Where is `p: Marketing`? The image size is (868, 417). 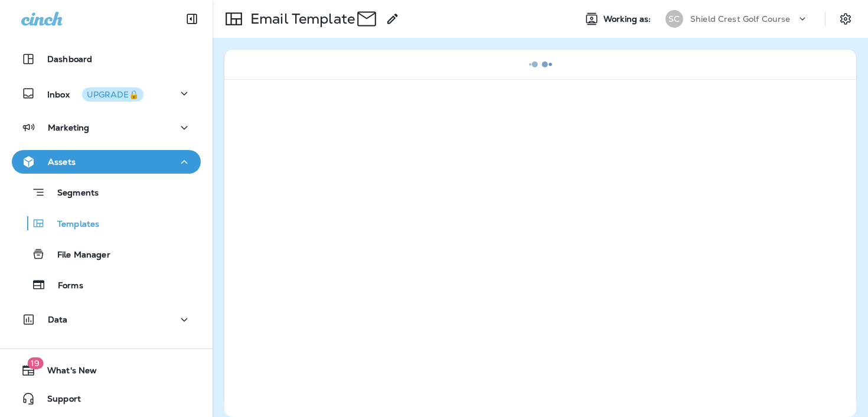 p: Marketing is located at coordinates (69, 127).